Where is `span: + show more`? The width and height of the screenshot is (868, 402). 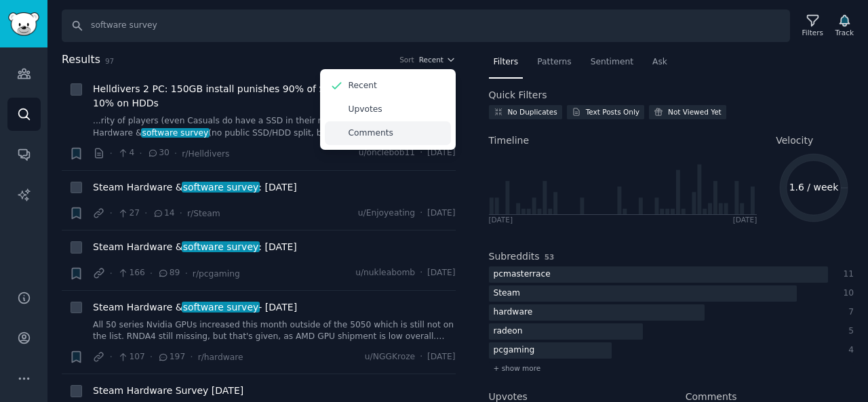
span: + show more is located at coordinates (517, 368).